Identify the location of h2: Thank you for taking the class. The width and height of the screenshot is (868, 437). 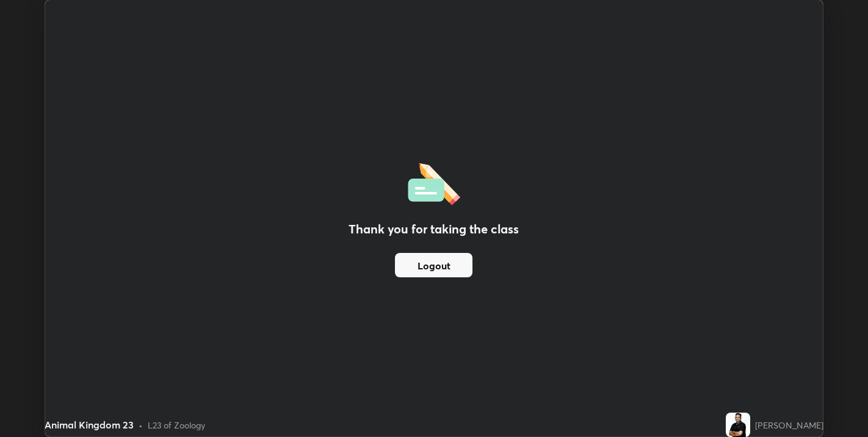
(433, 229).